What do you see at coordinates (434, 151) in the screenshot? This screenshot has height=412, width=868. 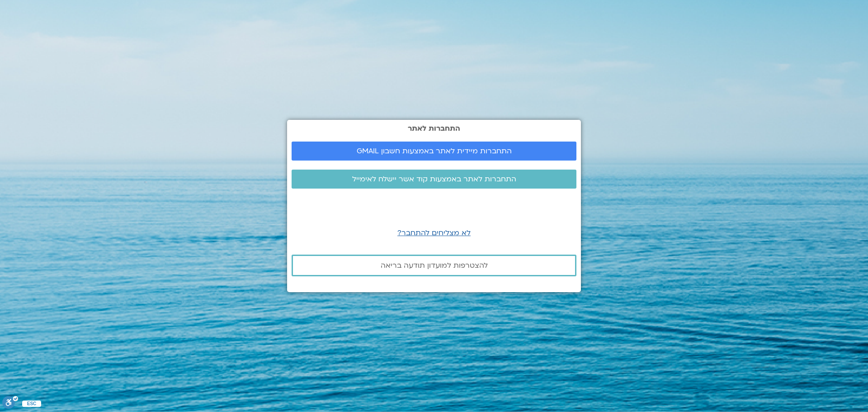 I see `span: התחברות מיידית לאתר באמצעות חשבון GMAIL` at bounding box center [434, 151].